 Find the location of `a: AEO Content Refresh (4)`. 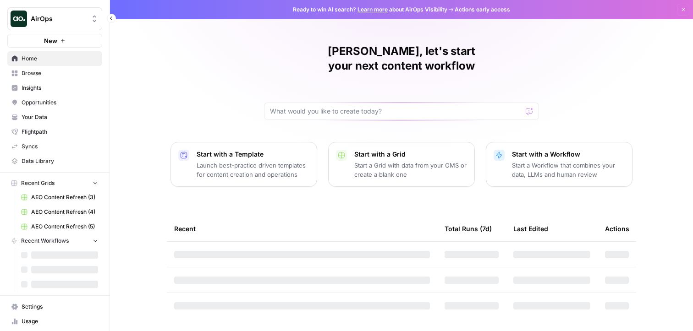

a: AEO Content Refresh (4) is located at coordinates (60, 212).